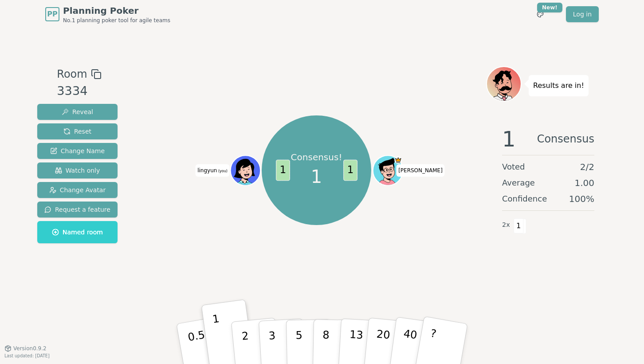  What do you see at coordinates (77, 151) in the screenshot?
I see `button: Change Name` at bounding box center [77, 151].